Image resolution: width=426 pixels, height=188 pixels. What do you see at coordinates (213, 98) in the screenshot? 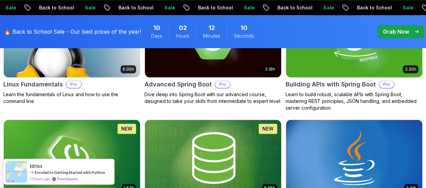
I see `p: Dive deep into Spring Boot with our advanced course, designed to take your skills from intermedia...` at bounding box center [213, 98].